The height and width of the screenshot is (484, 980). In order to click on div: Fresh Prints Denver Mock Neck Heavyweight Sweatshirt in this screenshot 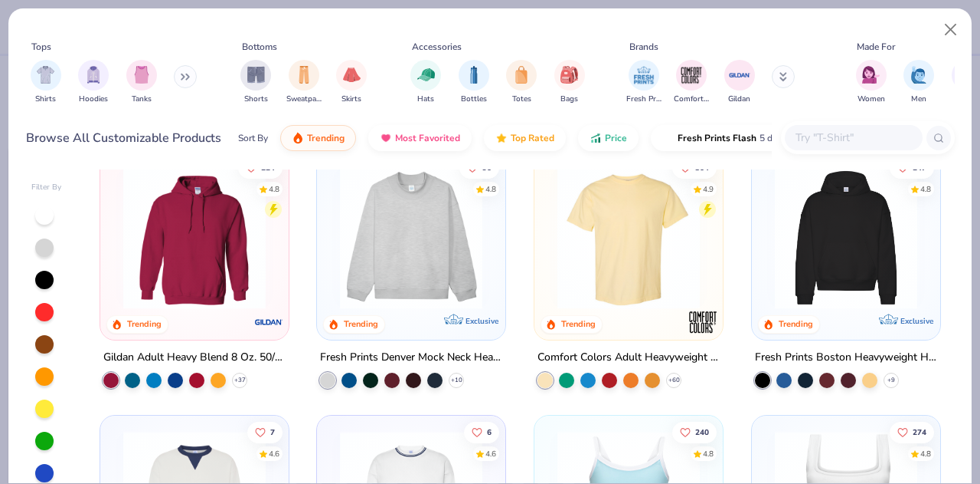, I will do `click(411, 357)`.